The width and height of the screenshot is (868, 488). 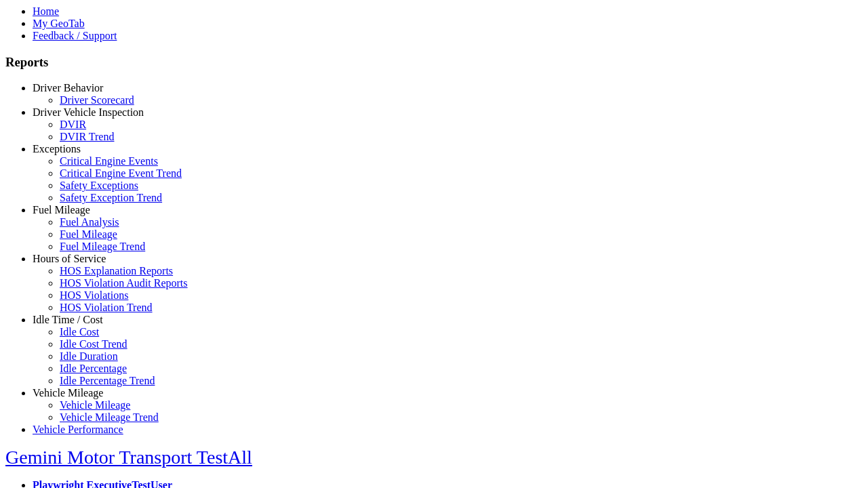 I want to click on a: Driver Scorecard, so click(x=97, y=100).